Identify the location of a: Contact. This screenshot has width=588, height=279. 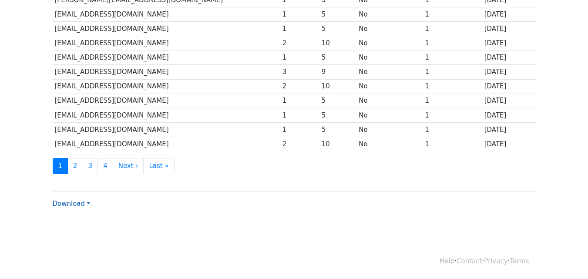
(469, 261).